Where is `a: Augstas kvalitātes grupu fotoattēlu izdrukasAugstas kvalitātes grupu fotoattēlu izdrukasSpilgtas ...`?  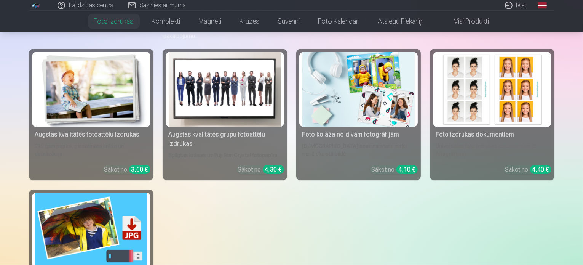
a: Augstas kvalitātes grupu fotoattēlu izdrukasAugstas kvalitātes grupu fotoattēlu izdrukasSpilgtas ... is located at coordinates (225, 114).